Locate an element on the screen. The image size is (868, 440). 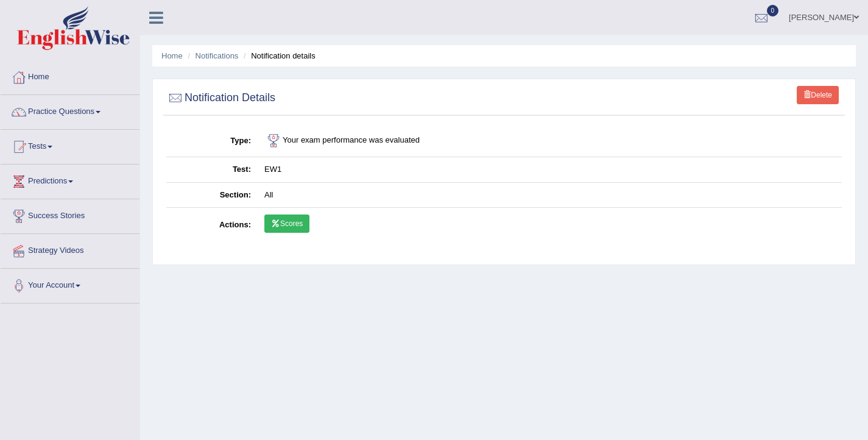
a: Delete is located at coordinates (817, 95).